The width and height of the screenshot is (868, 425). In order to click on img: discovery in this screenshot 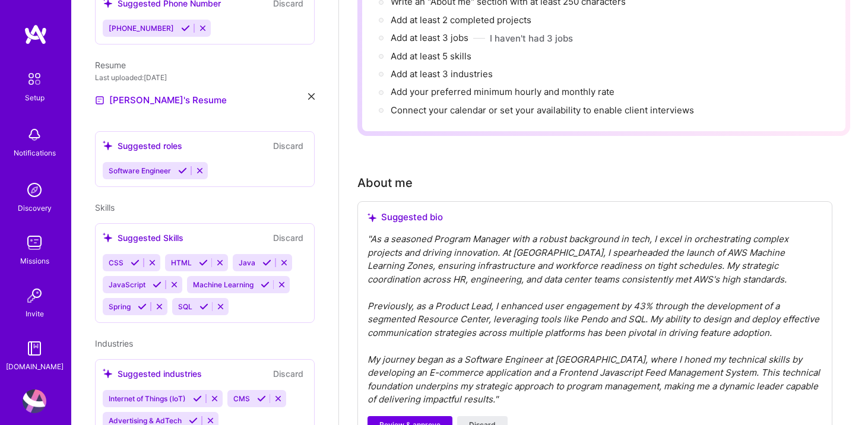, I will do `click(34, 190)`.